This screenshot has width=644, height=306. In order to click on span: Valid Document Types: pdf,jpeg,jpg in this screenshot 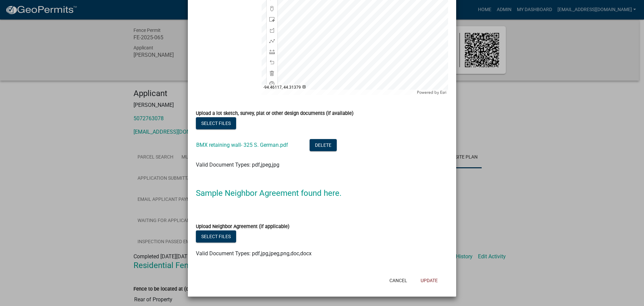, I will do `click(238, 165)`.